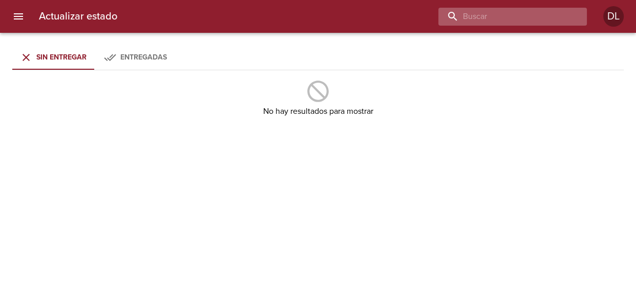 The height and width of the screenshot is (299, 636). What do you see at coordinates (613, 16) in the screenshot?
I see `div: DL` at bounding box center [613, 16].